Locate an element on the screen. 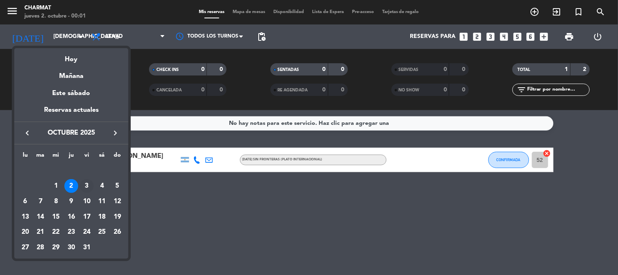 Image resolution: width=618 pixels, height=275 pixels. div: 6 is located at coordinates (25, 201).